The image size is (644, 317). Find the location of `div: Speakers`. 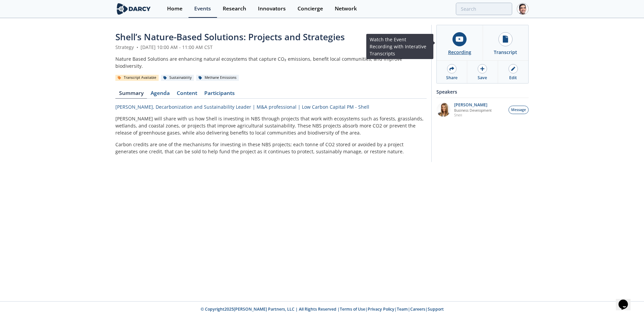

div: Speakers is located at coordinates (482, 92).